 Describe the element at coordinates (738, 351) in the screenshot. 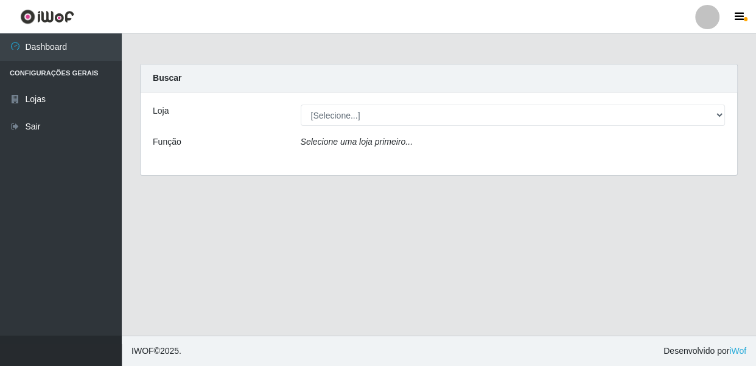

I see `a: iWof` at that location.